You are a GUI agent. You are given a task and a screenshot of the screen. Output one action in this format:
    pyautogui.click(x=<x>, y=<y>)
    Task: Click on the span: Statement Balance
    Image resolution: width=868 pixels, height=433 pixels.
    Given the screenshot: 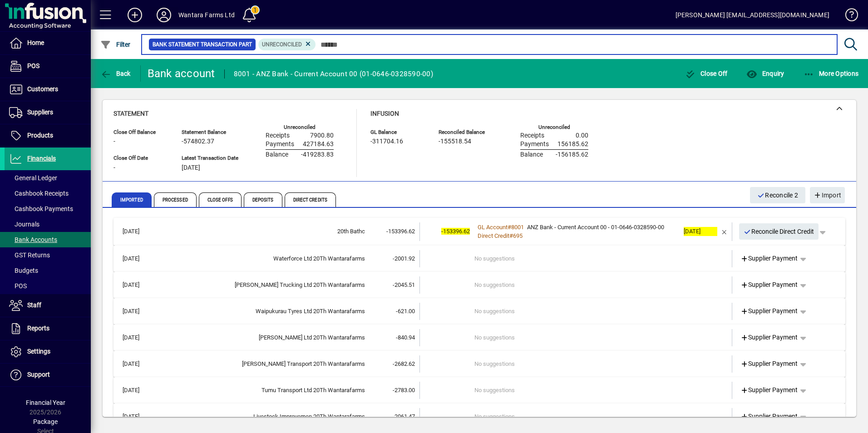 What is the action you would take?
    pyautogui.click(x=210, y=132)
    